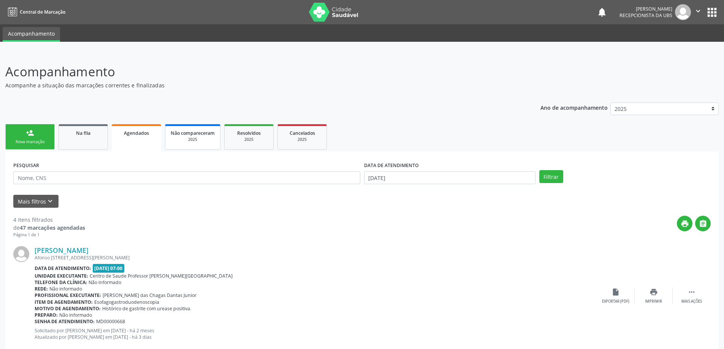 This screenshot has height=349, width=724. What do you see at coordinates (193, 133) in the screenshot?
I see `span: Não compareceram` at bounding box center [193, 133].